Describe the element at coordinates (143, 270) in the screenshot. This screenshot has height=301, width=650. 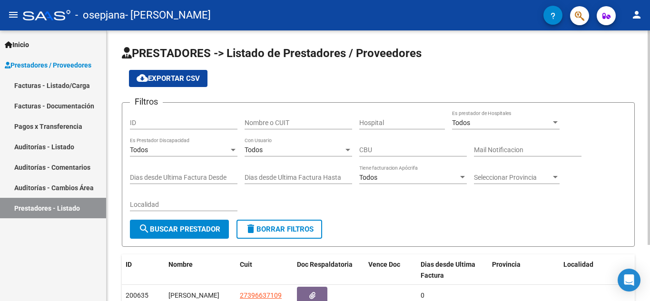
I see `datatable-header-cell: ID` at that location.